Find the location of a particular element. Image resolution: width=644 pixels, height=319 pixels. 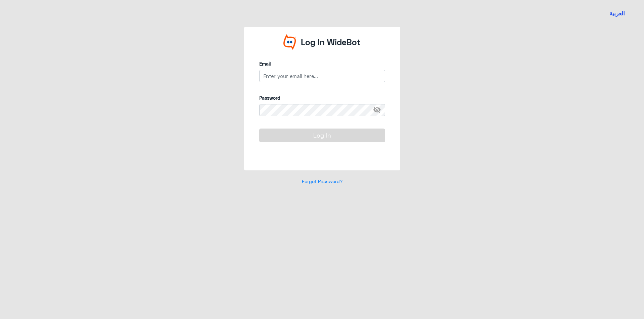

a: Switch language is located at coordinates (617, 13).